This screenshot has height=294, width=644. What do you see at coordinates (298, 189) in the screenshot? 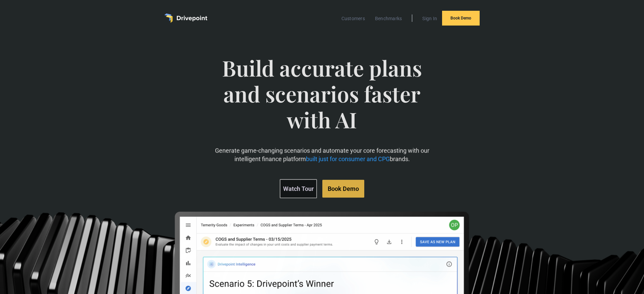
I see `a: Watch Tour` at bounding box center [298, 189].